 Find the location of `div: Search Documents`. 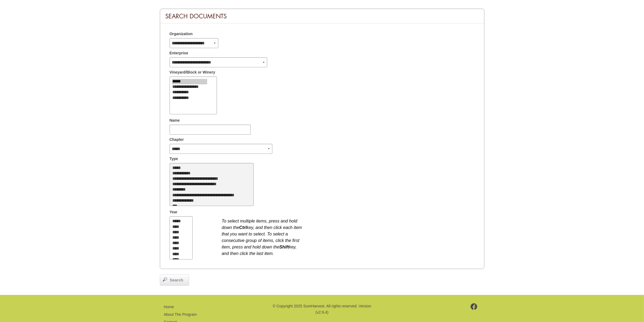

div: Search Documents is located at coordinates (322, 16).